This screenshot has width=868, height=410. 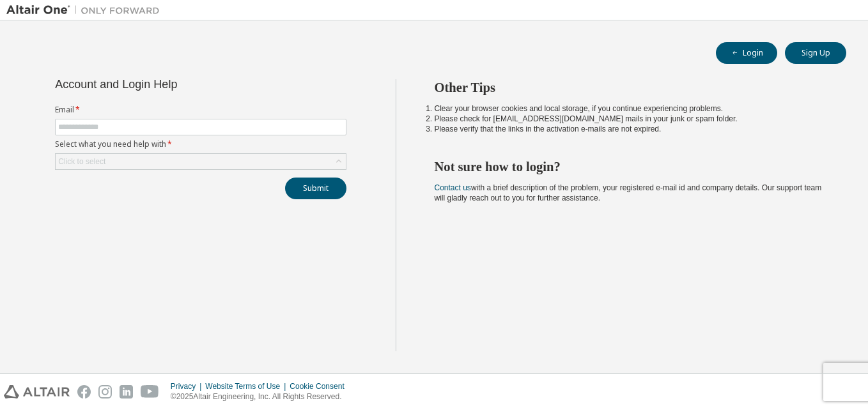 What do you see at coordinates (747, 53) in the screenshot?
I see `button: Login` at bounding box center [747, 53].